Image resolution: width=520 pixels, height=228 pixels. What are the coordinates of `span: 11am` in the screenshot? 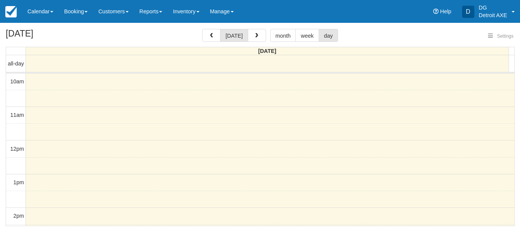 It's located at (17, 115).